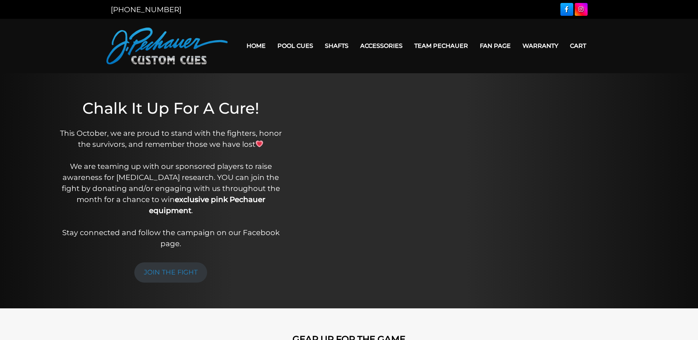 This screenshot has height=340, width=698. Describe the element at coordinates (171, 272) in the screenshot. I see `a: JOIN THE FIGHT` at that location.